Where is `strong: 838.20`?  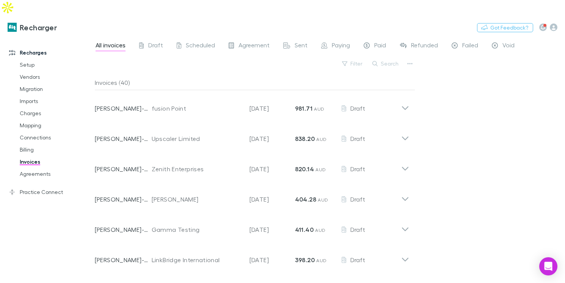 strong: 838.20 is located at coordinates (305, 139).